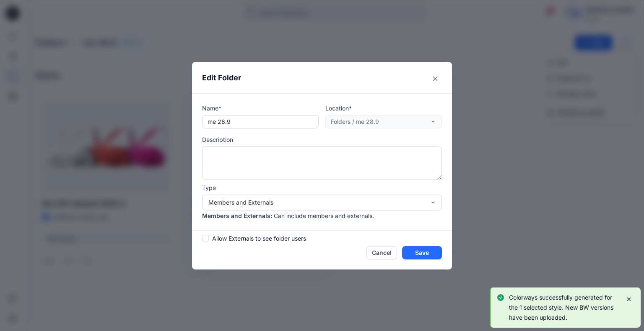 The height and width of the screenshot is (331, 644). What do you see at coordinates (322, 77) in the screenshot?
I see `header: Edit Folder` at bounding box center [322, 77].